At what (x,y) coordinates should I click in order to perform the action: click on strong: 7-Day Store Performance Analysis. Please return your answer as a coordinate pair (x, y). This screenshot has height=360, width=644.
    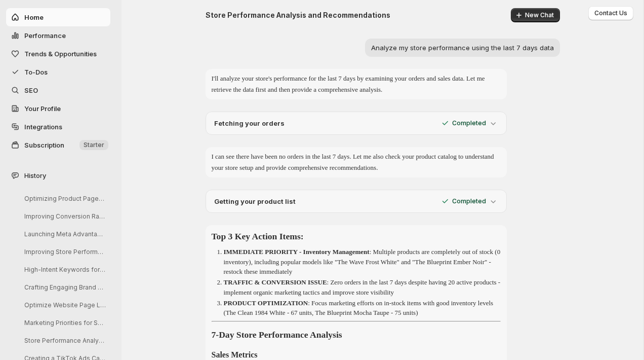
    Looking at the image, I should click on (277, 334).